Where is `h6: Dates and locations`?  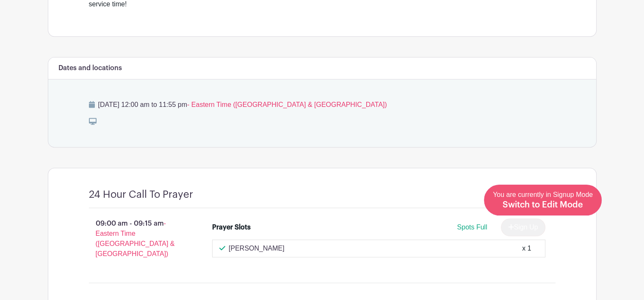 h6: Dates and locations is located at coordinates (90, 68).